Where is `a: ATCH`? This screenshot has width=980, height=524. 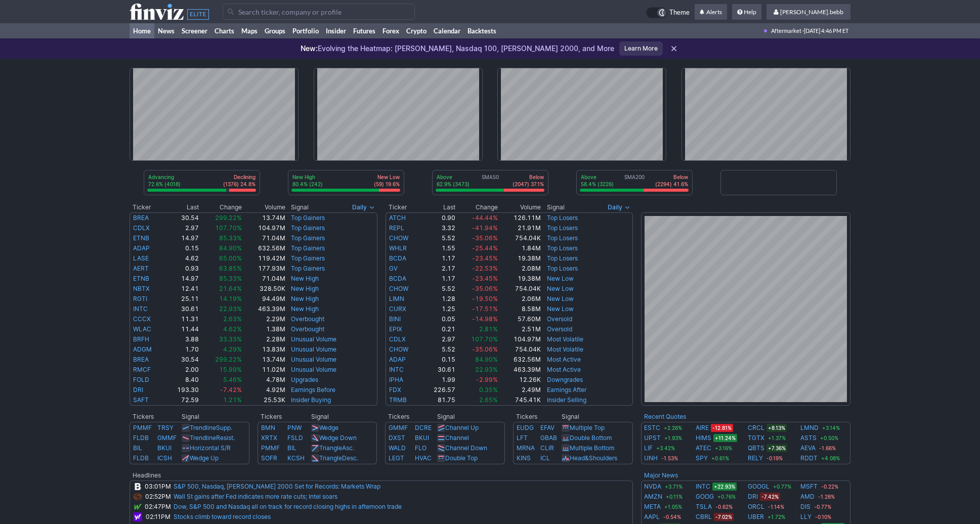
a: ATCH is located at coordinates (398, 218).